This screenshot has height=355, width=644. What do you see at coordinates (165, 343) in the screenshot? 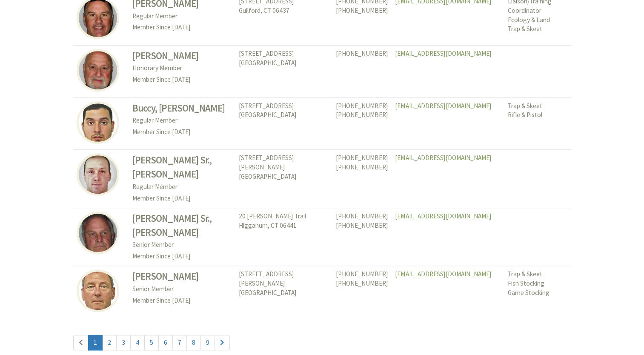
I see `a: 6` at bounding box center [165, 343].